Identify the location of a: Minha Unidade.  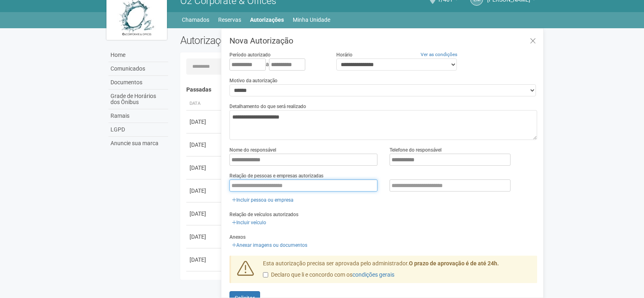
(311, 20).